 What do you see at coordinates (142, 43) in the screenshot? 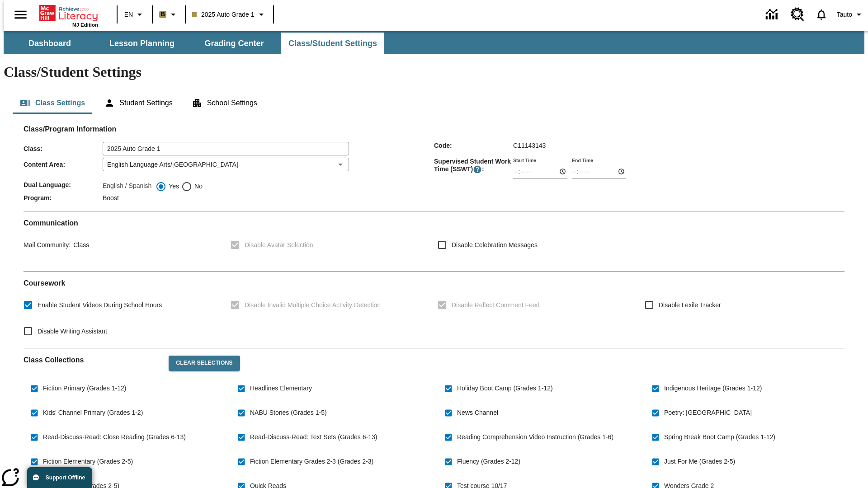
I see `button: Lesson Planning` at bounding box center [142, 43].